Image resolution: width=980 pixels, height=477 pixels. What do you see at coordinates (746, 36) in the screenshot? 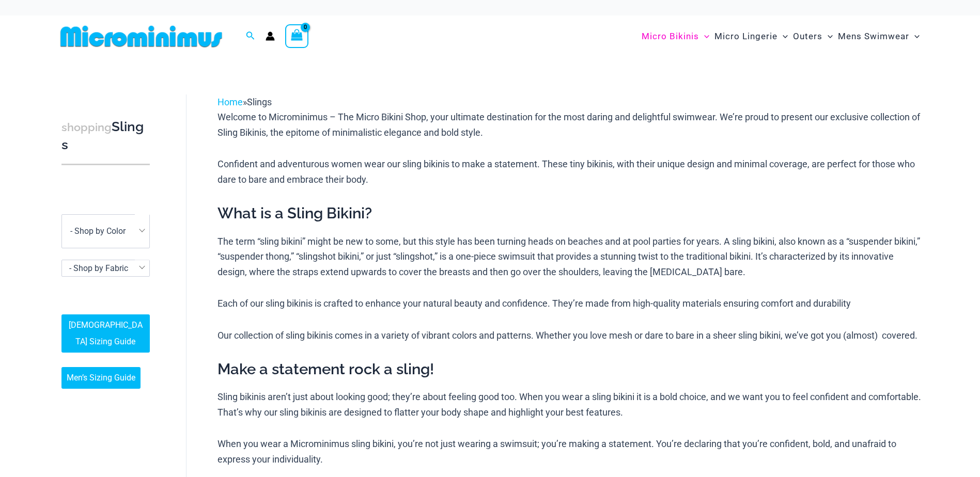
I see `span: Micro Lingerie` at bounding box center [746, 36].